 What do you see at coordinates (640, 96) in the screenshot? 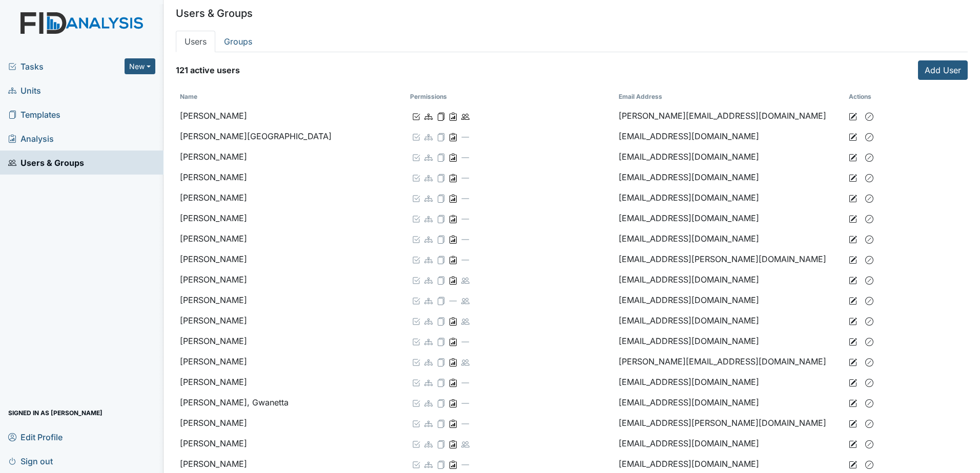
I see `strong: Email Address` at bounding box center [640, 96].